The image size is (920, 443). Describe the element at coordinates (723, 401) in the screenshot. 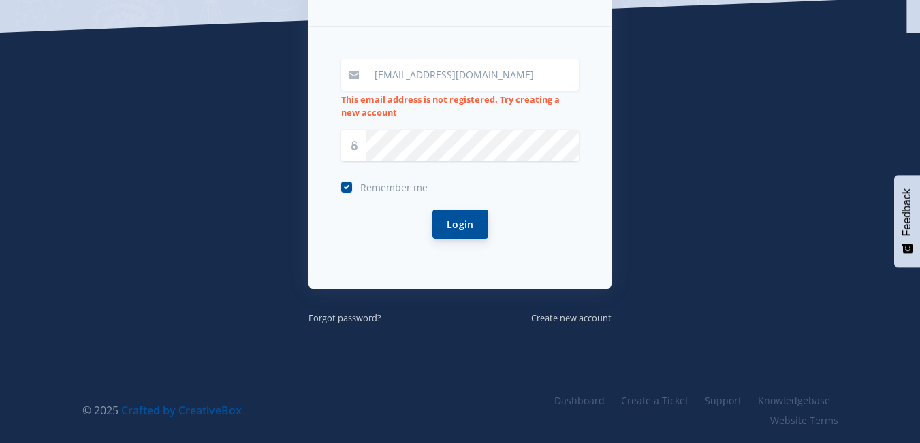

I see `a: Support` at that location.